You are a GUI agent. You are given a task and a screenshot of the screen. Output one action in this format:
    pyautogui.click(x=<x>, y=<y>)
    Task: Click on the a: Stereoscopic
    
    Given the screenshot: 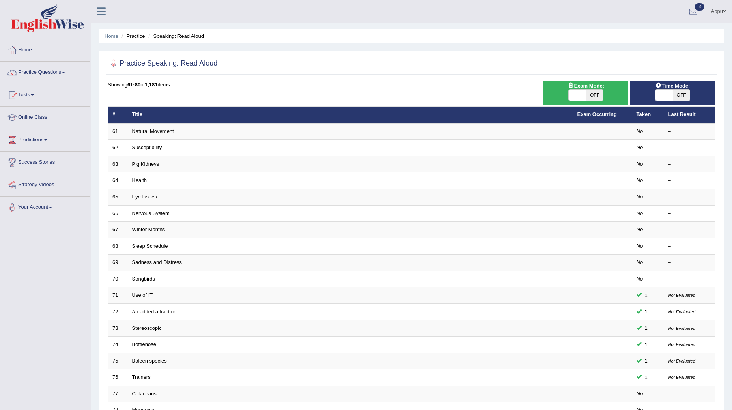 What is the action you would take?
    pyautogui.click(x=147, y=328)
    